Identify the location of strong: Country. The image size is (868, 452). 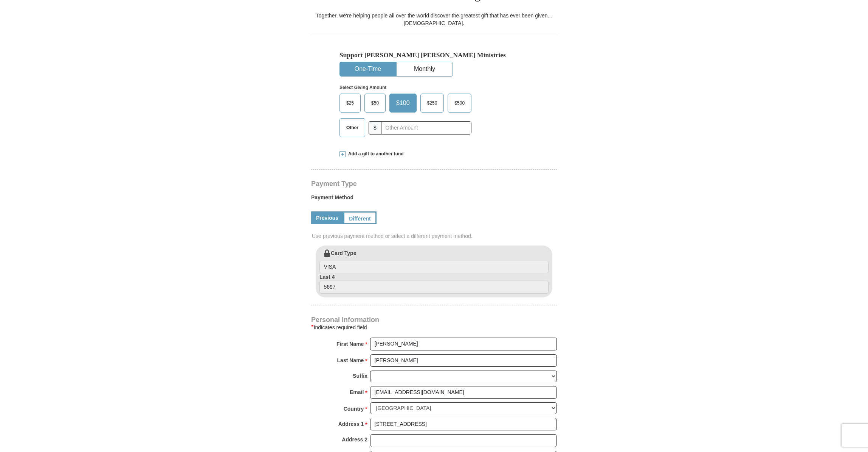
(354, 408).